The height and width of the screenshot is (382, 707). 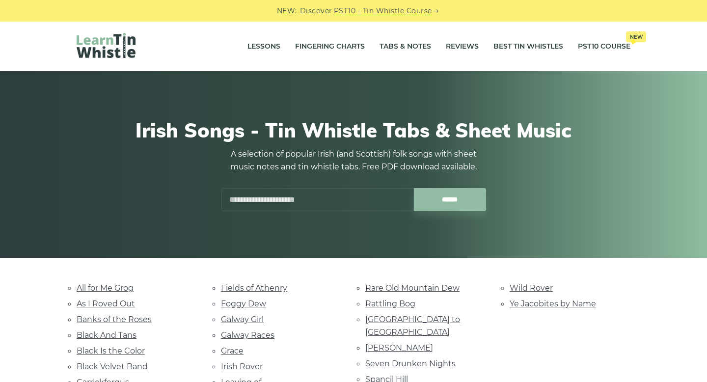 What do you see at coordinates (244, 304) in the screenshot?
I see `a: Foggy Dew` at bounding box center [244, 304].